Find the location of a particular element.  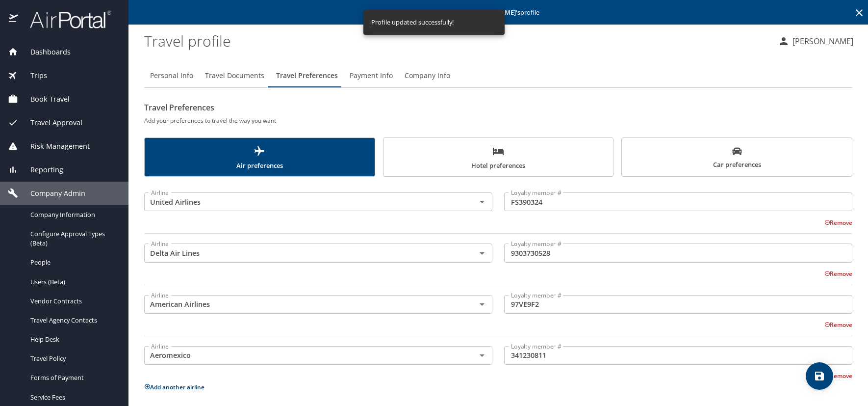

span: Dashboards is located at coordinates (44, 52).